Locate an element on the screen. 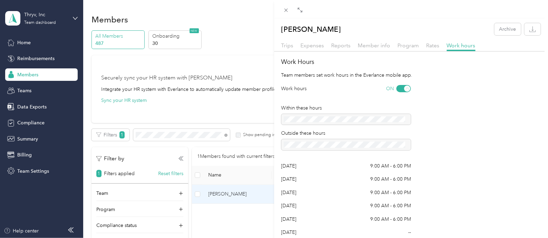 The image size is (548, 238). p: Outside these hours is located at coordinates (347, 133).